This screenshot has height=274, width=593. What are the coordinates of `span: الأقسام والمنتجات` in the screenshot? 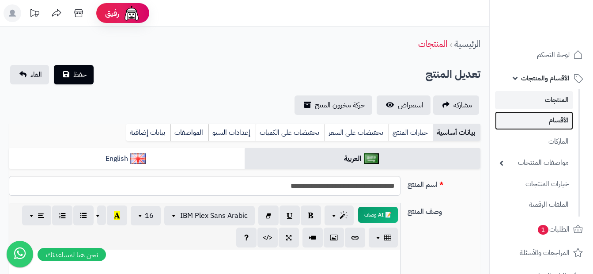 It's located at (546, 78).